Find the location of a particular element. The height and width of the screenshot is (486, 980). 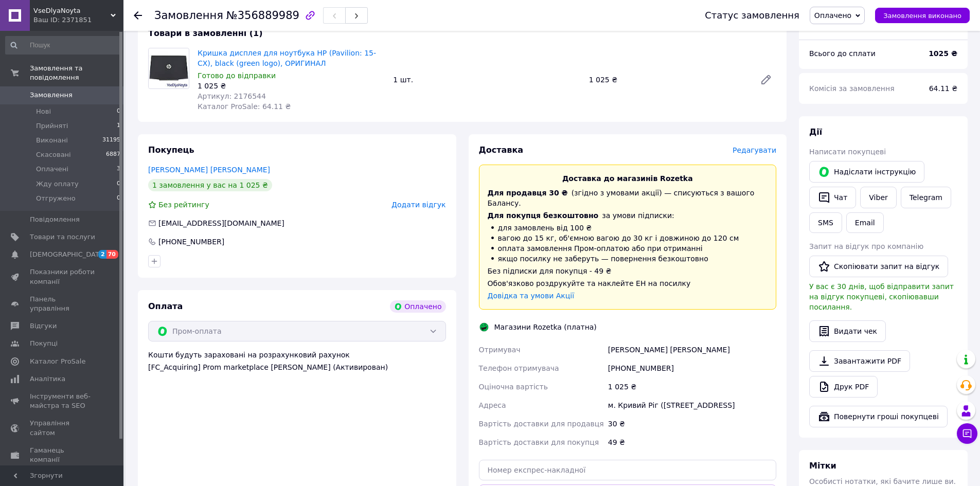

span: Дії is located at coordinates (816, 132).